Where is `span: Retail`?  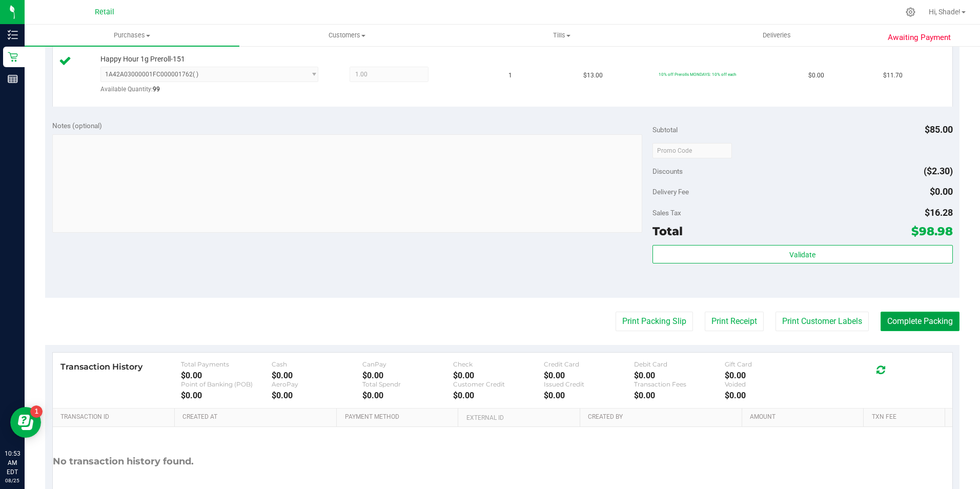 span: Retail is located at coordinates (105, 12).